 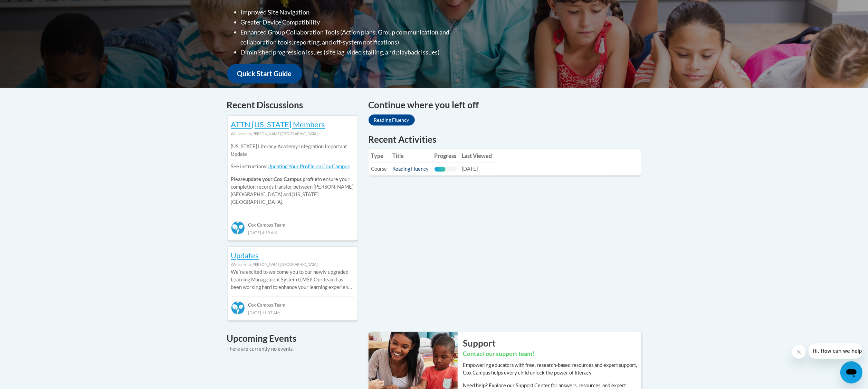 What do you see at coordinates (245, 255) in the screenshot?
I see `a: Updates` at bounding box center [245, 255].